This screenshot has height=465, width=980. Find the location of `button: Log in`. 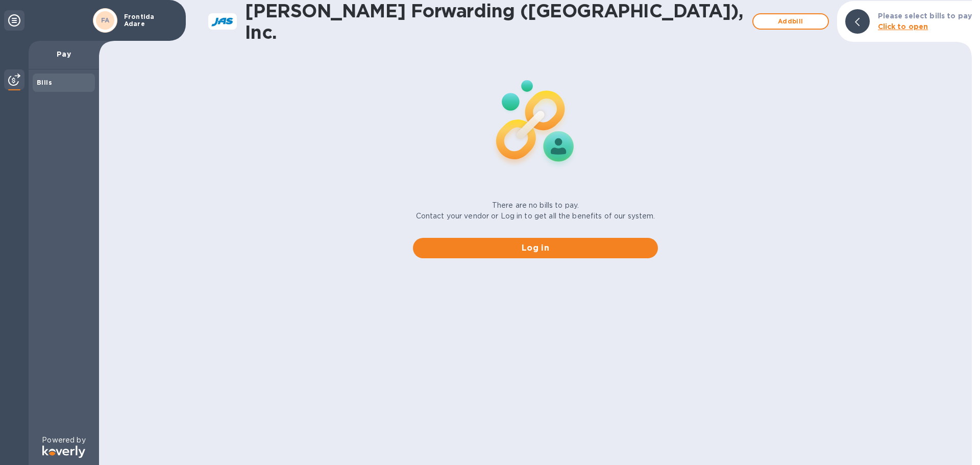

button: Log in is located at coordinates (536, 248).